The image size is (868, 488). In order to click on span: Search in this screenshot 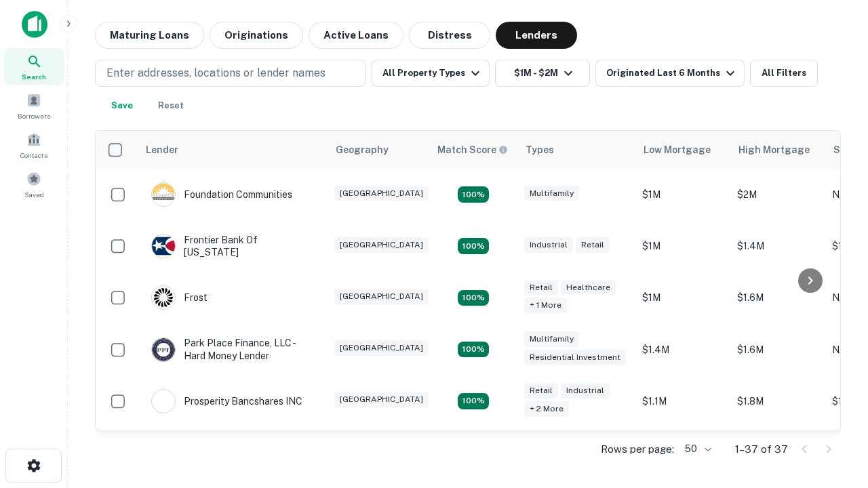, I will do `click(34, 77)`.